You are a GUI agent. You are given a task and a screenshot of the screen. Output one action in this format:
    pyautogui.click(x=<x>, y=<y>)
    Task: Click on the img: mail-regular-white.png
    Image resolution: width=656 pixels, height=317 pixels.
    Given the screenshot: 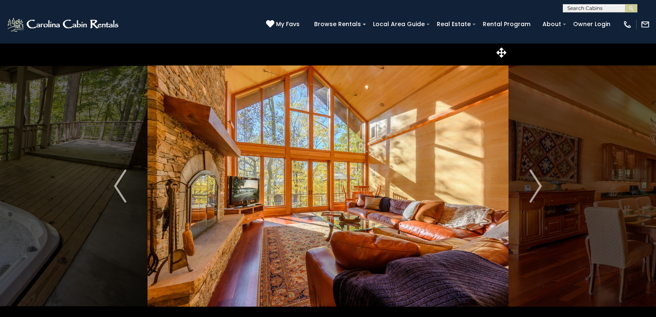 What is the action you would take?
    pyautogui.click(x=645, y=24)
    